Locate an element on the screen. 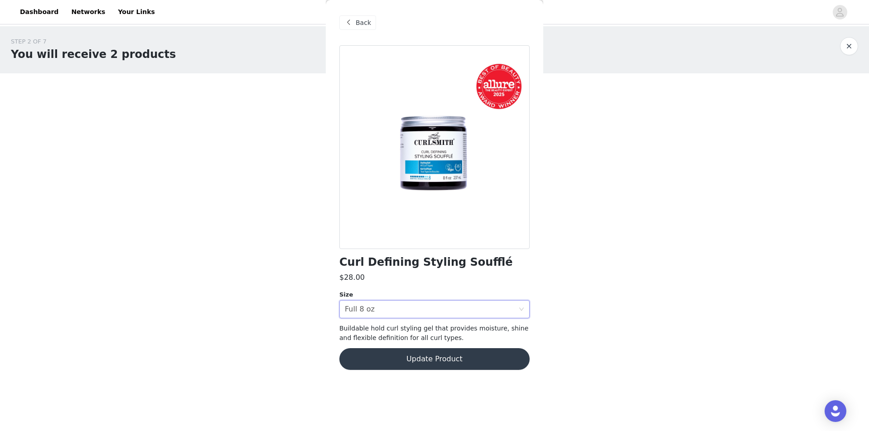 This screenshot has height=431, width=869. a: Dashboard is located at coordinates (39, 12).